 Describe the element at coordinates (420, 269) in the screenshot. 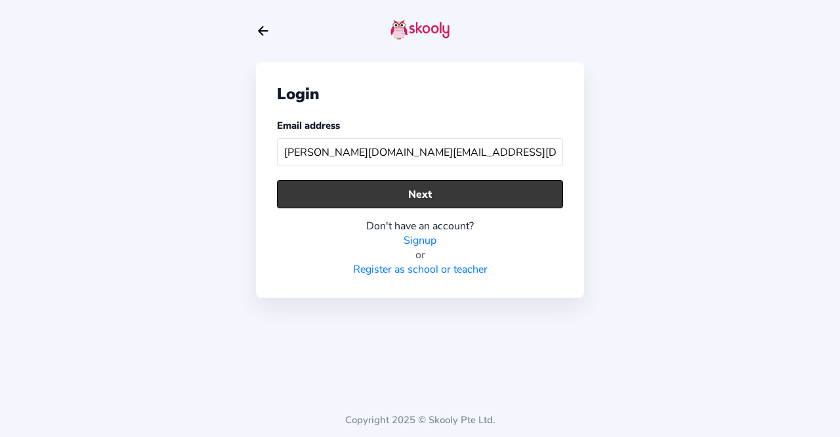

I see `a: Register as school or teacher` at that location.